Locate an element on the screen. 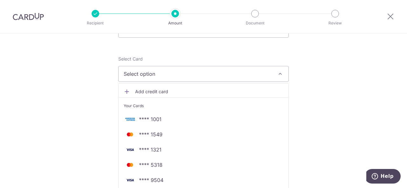 The width and height of the screenshot is (407, 188). p: Document is located at coordinates (255, 23).